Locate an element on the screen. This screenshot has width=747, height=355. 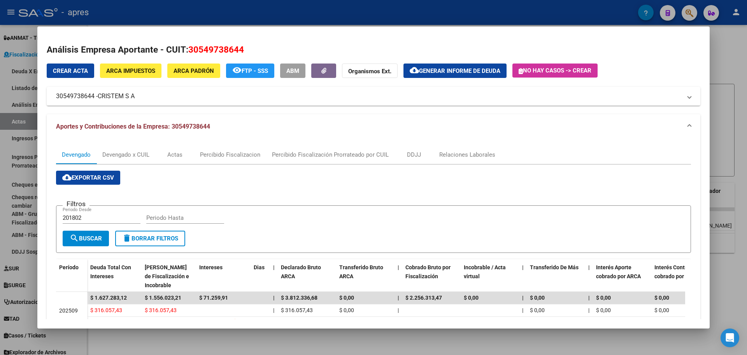
button: ARCA Padrón is located at coordinates (194, 70).